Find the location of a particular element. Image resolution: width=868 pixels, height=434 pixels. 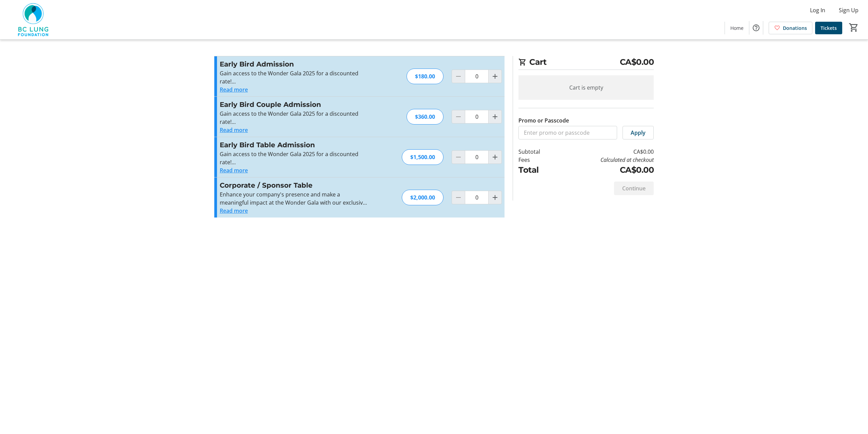

span: Tickets is located at coordinates (829, 28).